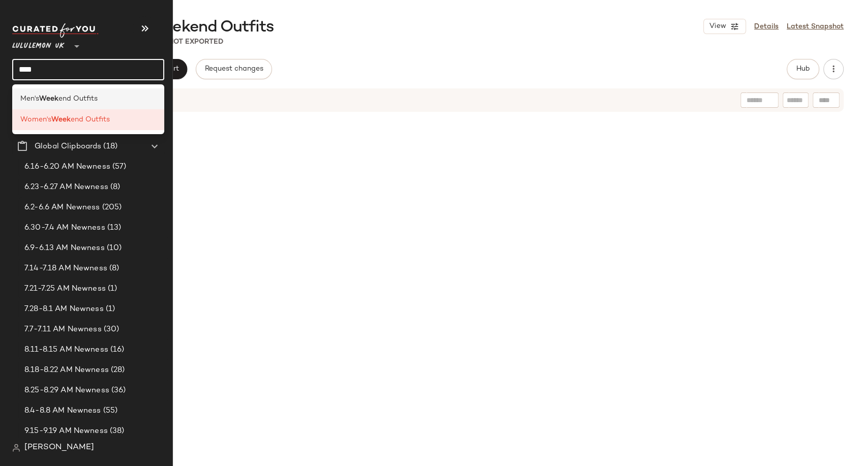  What do you see at coordinates (717, 26) in the screenshot?
I see `span: View` at bounding box center [717, 26].